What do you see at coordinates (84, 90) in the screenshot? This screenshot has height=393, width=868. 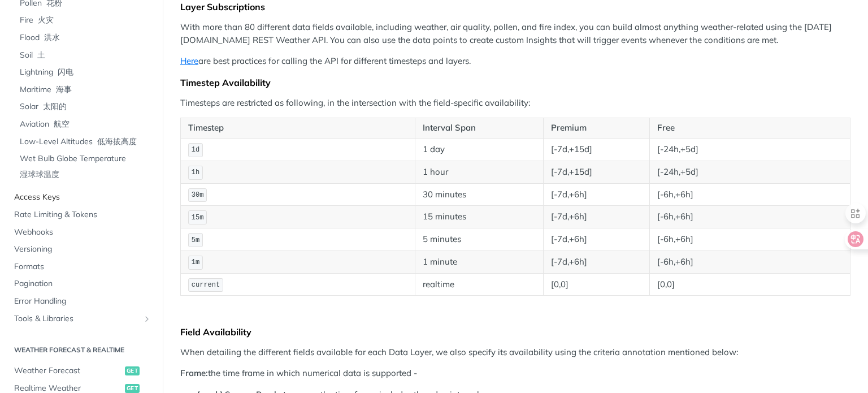 I see `a: Maritime 海事` at bounding box center [84, 90].